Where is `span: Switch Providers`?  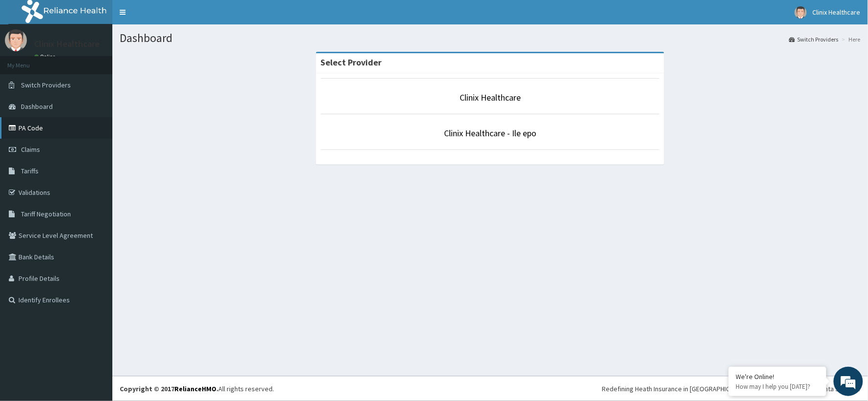
span: Switch Providers is located at coordinates (46, 85).